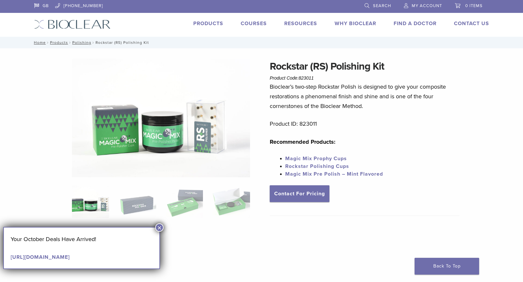  I want to click on a: Magic Mix Prophy Cups, so click(316, 159).